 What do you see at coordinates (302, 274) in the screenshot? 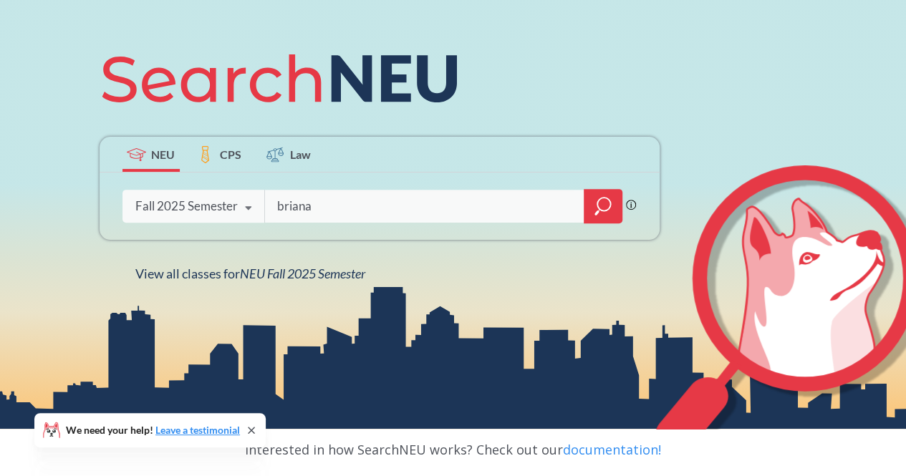
I see `span: NEU Fall 2025 Semester` at bounding box center [302, 274].